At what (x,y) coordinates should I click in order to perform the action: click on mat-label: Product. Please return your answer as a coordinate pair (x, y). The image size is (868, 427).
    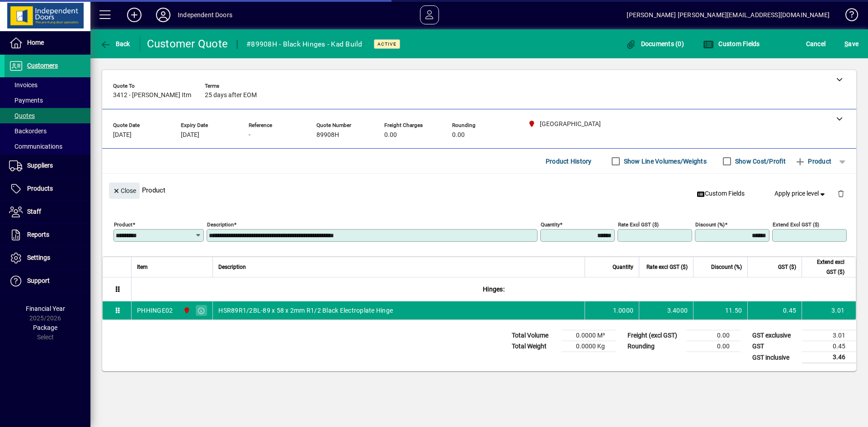
    Looking at the image, I should click on (123, 225).